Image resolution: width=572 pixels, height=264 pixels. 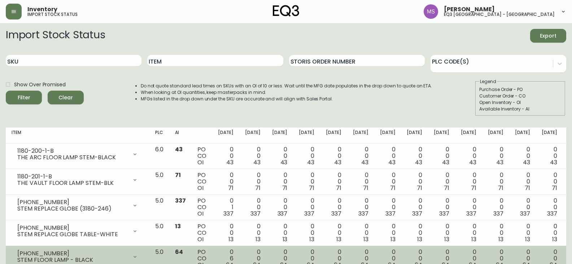 I want to click on img: 1b6e43211f6f3cc0b0729c9049b8e7af, so click(x=431, y=12).